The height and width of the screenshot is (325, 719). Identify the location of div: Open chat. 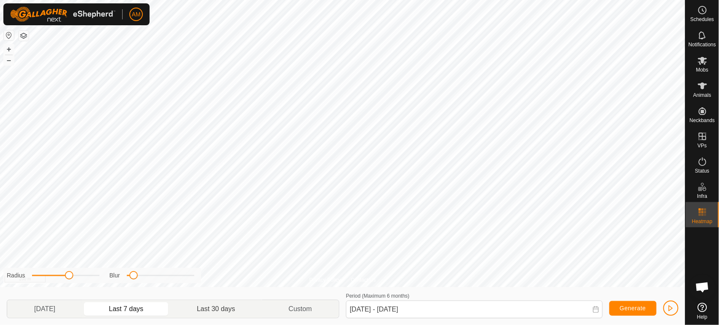
(703, 287).